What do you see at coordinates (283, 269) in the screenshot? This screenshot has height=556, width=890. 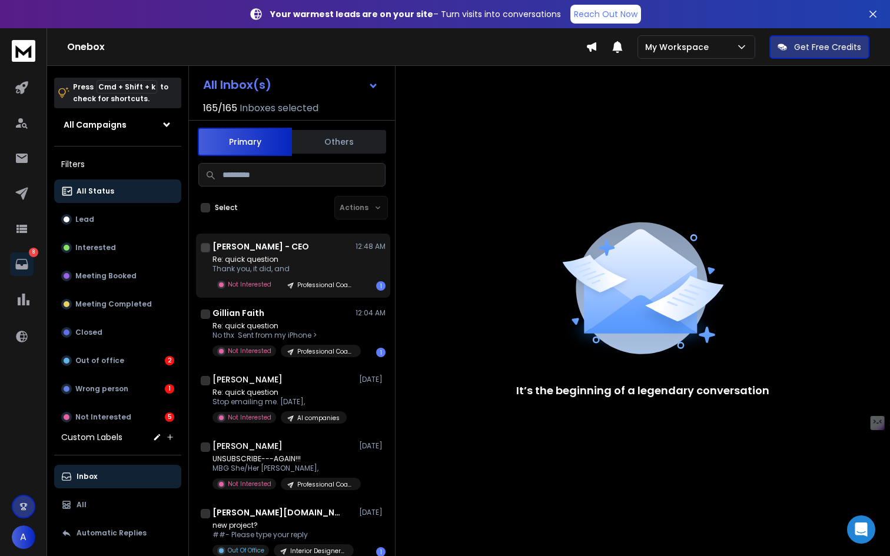 I see `p: Thank you, it did, and` at bounding box center [283, 269].